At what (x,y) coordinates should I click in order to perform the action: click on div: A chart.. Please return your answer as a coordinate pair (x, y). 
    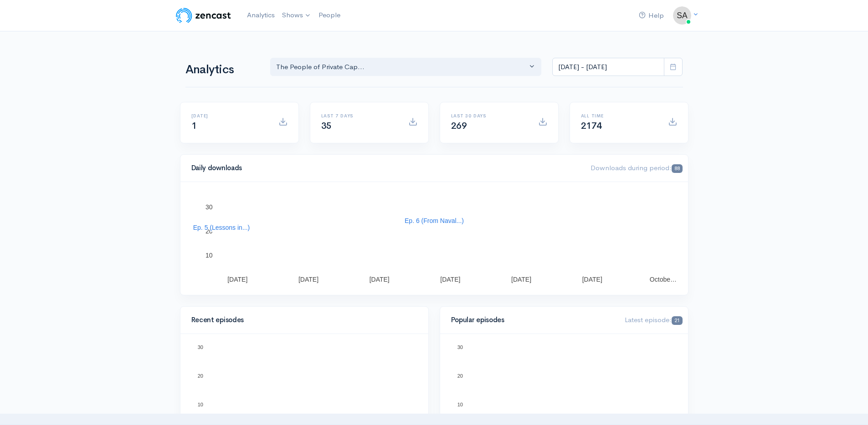
    Looking at the image, I should click on (434, 238).